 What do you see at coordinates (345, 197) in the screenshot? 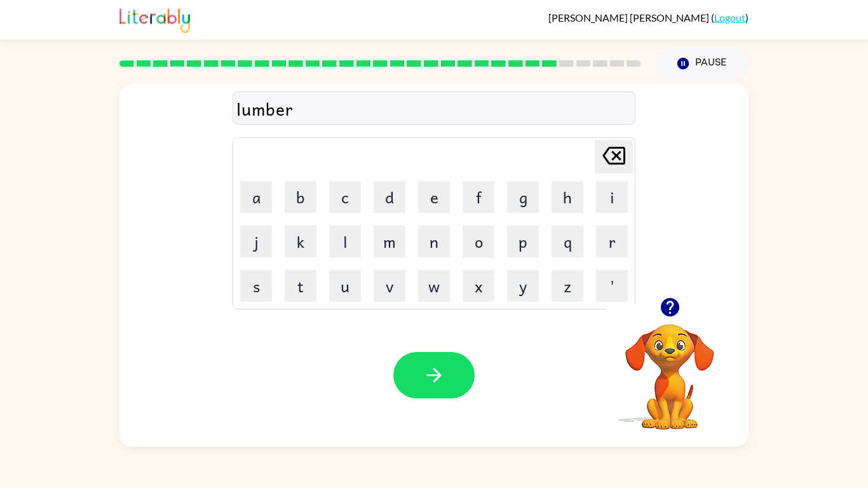
I see `button: c` at bounding box center [345, 197].